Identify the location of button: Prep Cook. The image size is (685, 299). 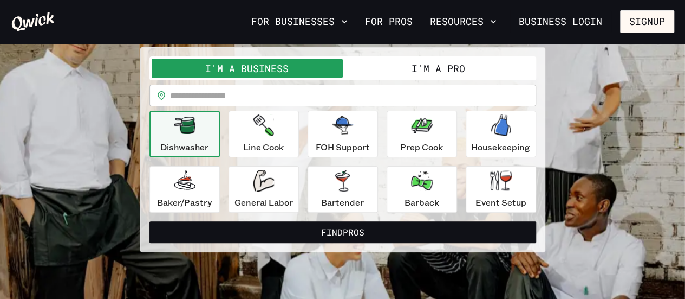
(422, 134).